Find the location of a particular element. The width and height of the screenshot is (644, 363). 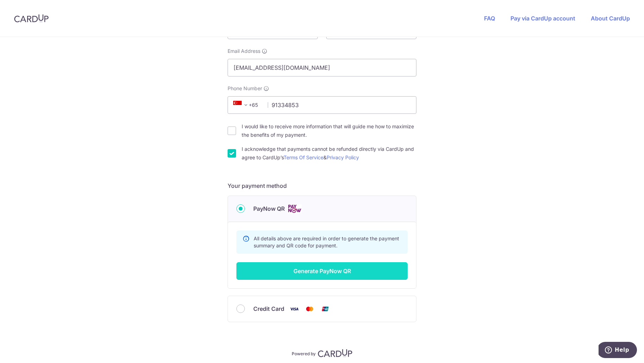

span: Phone Number is located at coordinates (245, 88).